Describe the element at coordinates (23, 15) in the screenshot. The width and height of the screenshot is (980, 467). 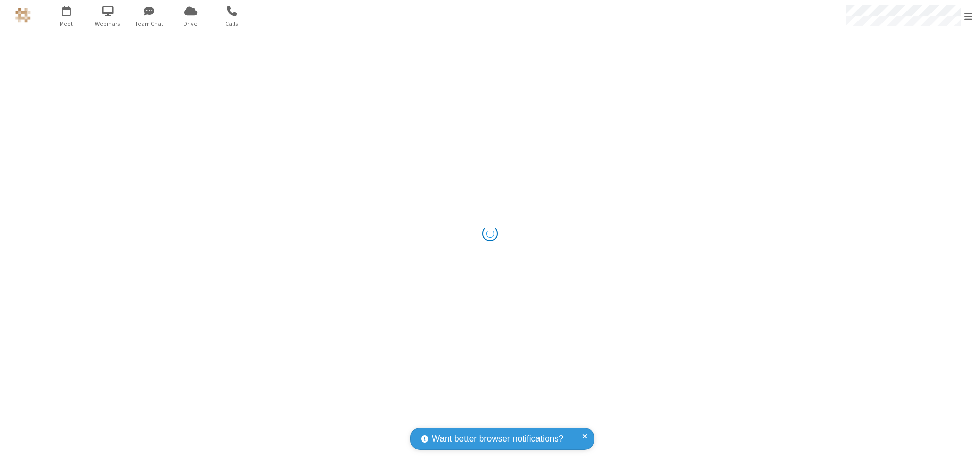
I see `img: QA Selenium DO NOT DELETE OR CHANGE` at that location.